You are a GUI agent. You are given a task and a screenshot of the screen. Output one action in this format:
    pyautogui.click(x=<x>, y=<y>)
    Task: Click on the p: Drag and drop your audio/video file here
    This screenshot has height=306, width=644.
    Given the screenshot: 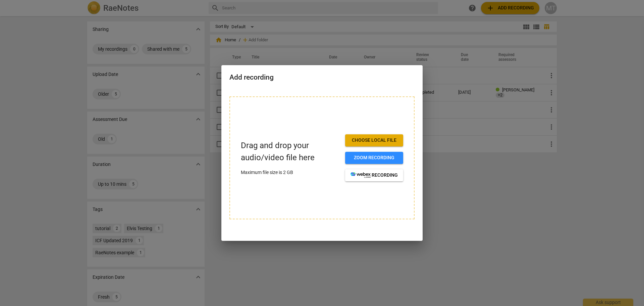 What is the action you would take?
    pyautogui.click(x=290, y=152)
    